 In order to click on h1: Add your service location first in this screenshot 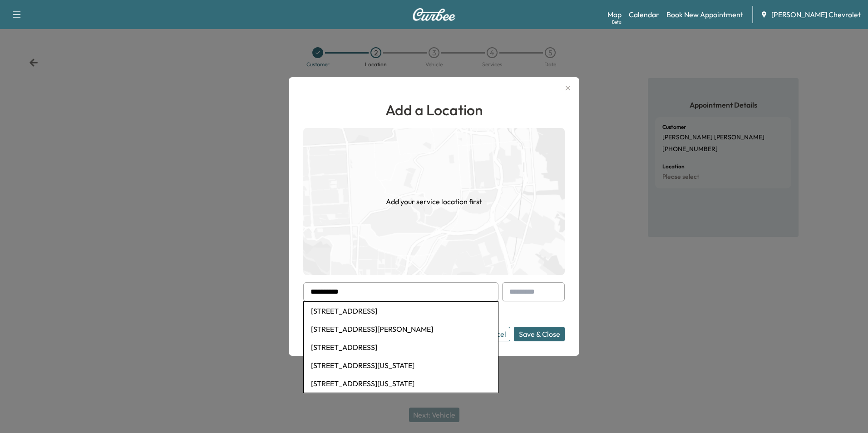, I will do `click(434, 201)`.